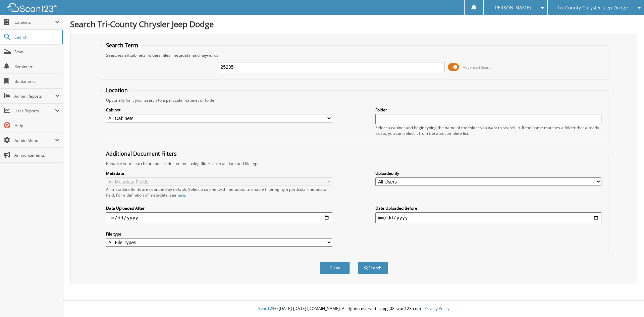  Describe the element at coordinates (32, 7) in the screenshot. I see `img: scan123-logo-white.svg` at that location.